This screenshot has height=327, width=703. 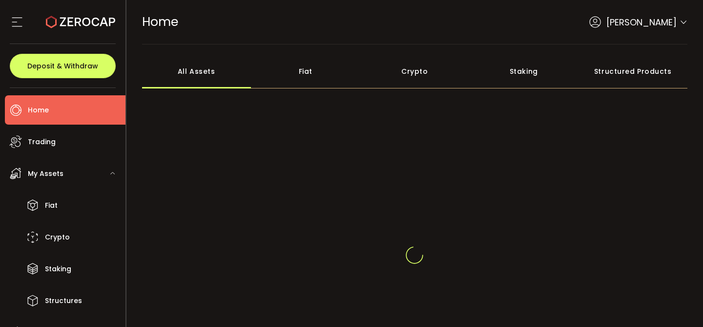 I want to click on div: Crypto, so click(x=415, y=71).